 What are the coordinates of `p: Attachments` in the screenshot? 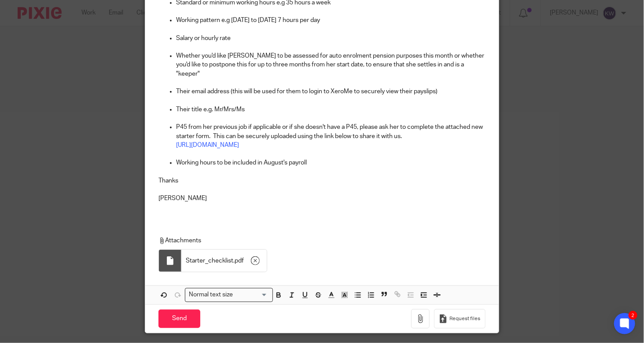 It's located at (320, 241).